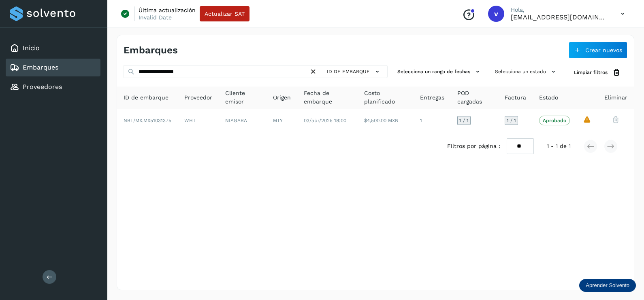  I want to click on td: MTY, so click(282, 120).